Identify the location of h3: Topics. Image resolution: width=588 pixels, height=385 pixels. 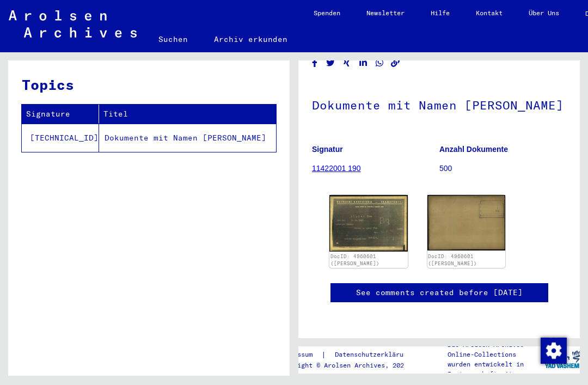
(149, 85).